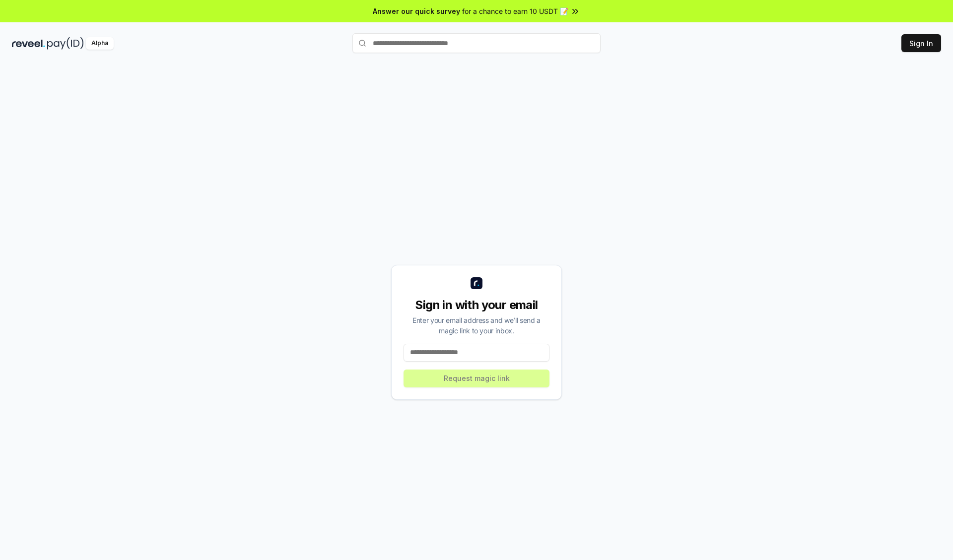 The height and width of the screenshot is (560, 953). I want to click on img: pay_id, so click(65, 43).